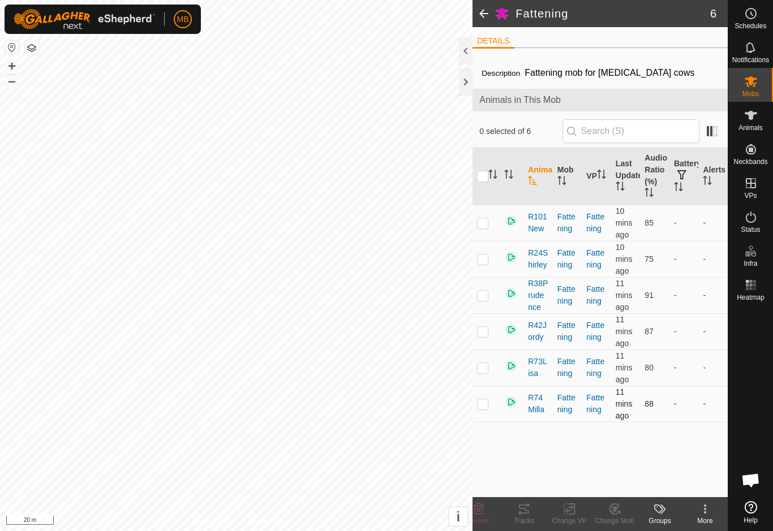  I want to click on button: Map Layers, so click(32, 48).